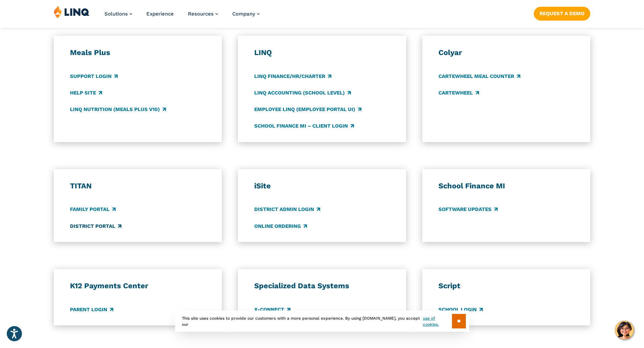 This screenshot has width=644, height=348. Describe the element at coordinates (460, 309) in the screenshot. I see `a: School Login` at that location.